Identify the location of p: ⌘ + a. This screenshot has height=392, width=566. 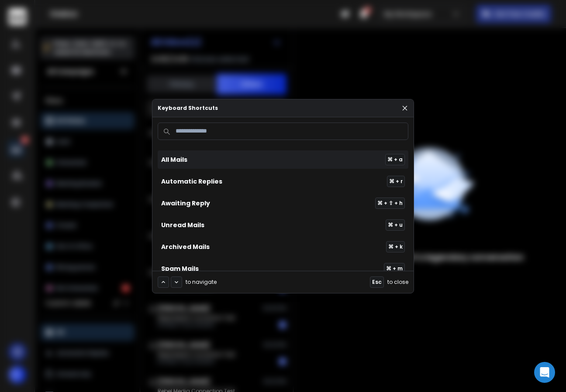
(395, 159).